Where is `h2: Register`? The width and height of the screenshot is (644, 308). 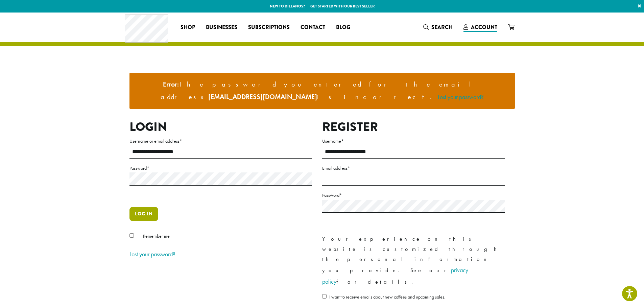
h2: Register is located at coordinates (414, 127).